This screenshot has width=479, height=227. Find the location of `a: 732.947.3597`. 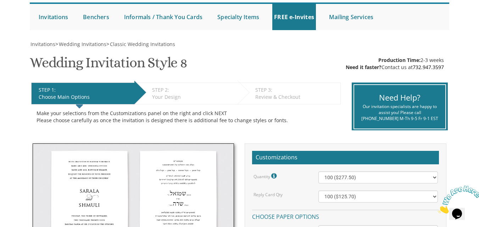

a: 732.947.3597 is located at coordinates (428, 67).